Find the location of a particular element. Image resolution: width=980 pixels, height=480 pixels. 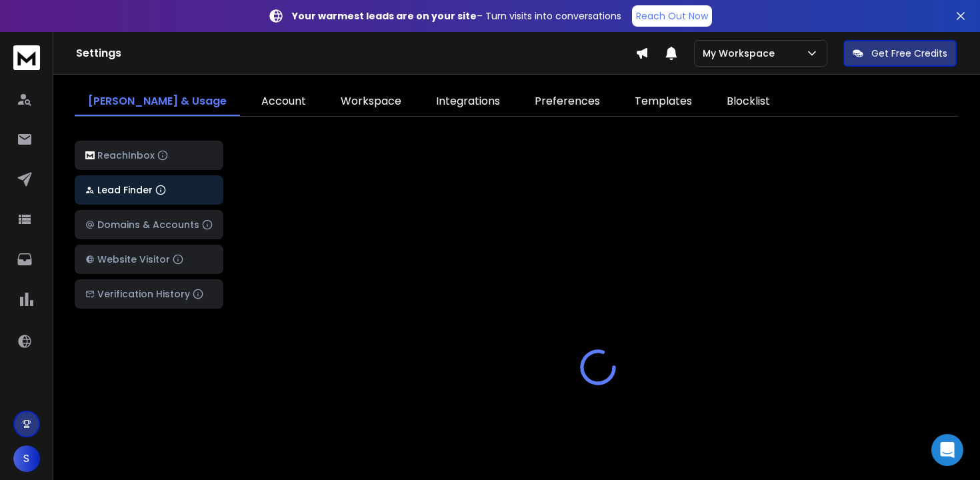

a: Workspace is located at coordinates (371, 102).